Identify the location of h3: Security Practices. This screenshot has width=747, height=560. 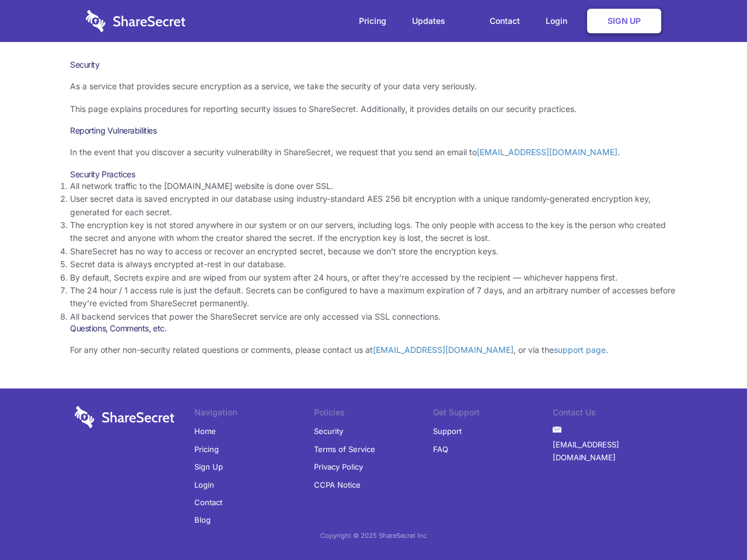
(374, 174).